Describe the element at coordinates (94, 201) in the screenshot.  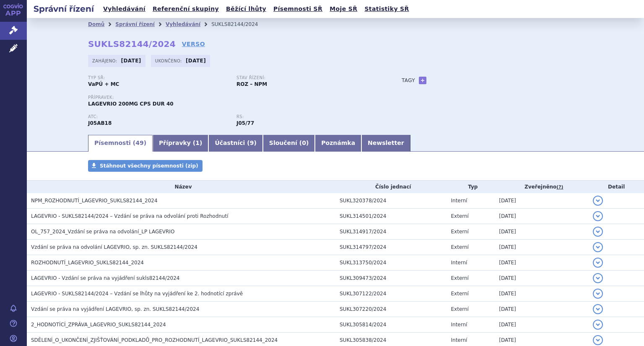
I see `span: NPM_ROZHODNUTÍ_LAGEVRIO_SUKLS82144_2024` at that location.